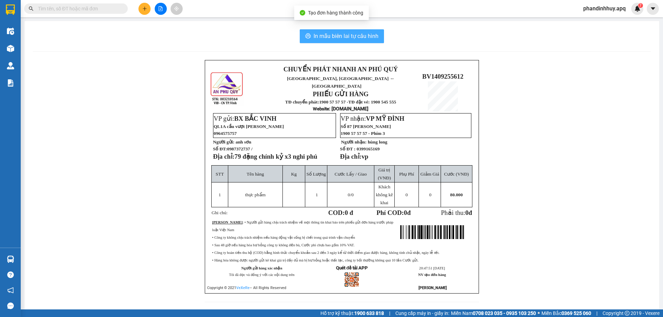 The width and height of the screenshot is (663, 317). Describe the element at coordinates (145, 9) in the screenshot. I see `span: plus` at that location.